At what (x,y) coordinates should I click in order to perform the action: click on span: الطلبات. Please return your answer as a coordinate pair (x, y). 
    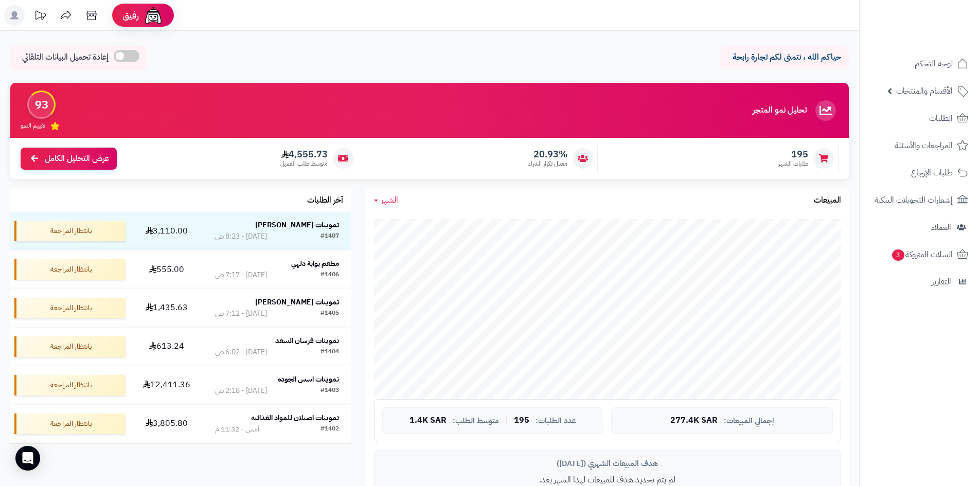
    Looking at the image, I should click on (940, 119).